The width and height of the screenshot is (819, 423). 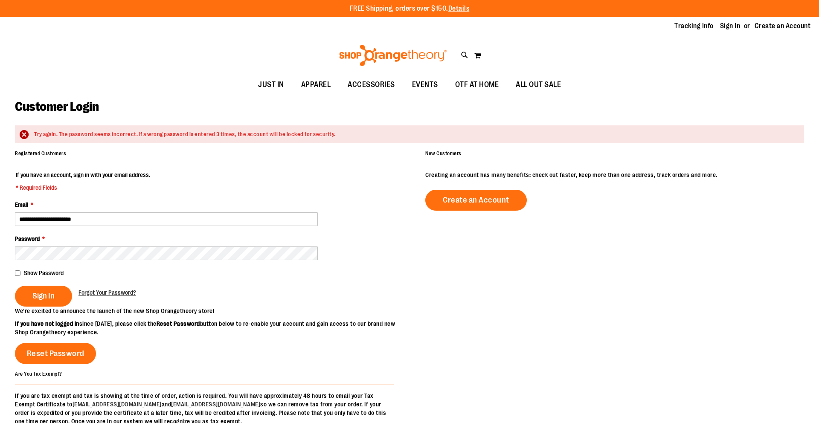 I want to click on span: Customer Login, so click(x=57, y=107).